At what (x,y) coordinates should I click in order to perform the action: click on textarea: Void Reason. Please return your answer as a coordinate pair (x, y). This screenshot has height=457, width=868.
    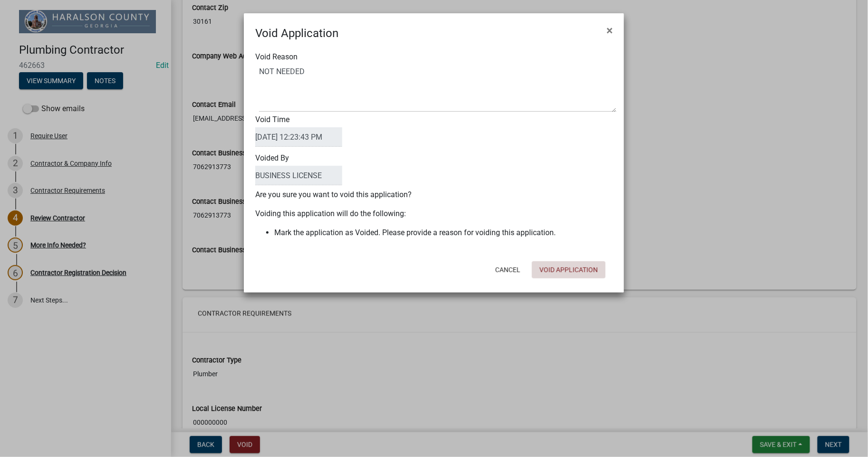
    Looking at the image, I should click on (438, 88).